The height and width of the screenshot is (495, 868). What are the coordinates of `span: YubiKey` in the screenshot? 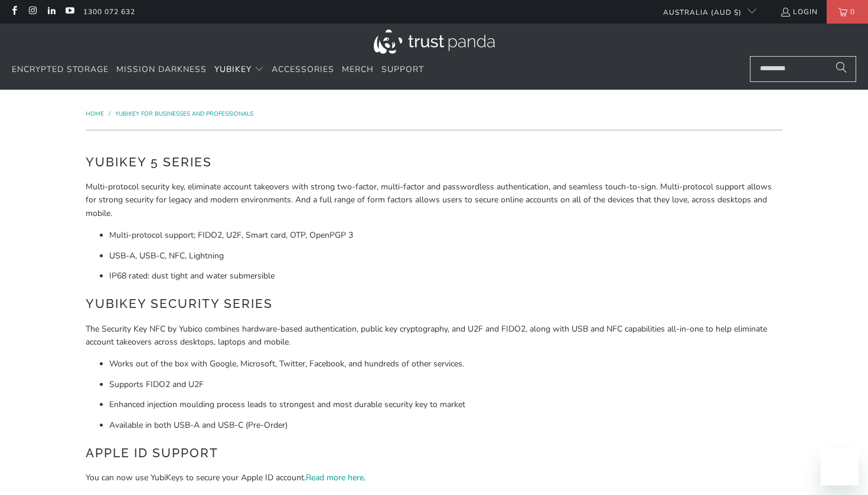 It's located at (233, 69).